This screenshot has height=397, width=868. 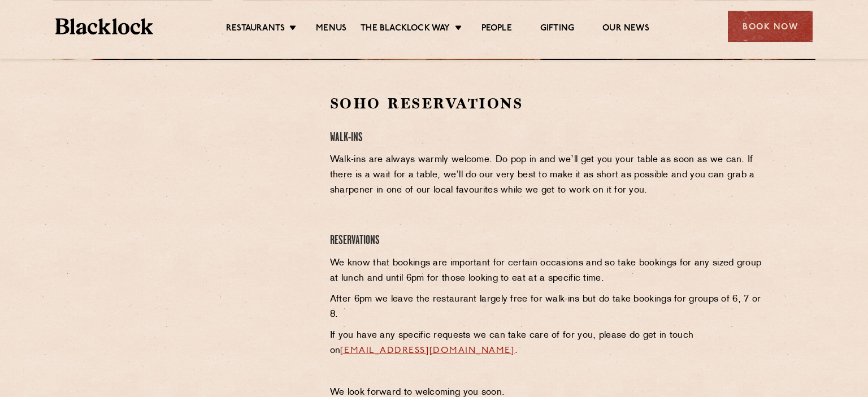 What do you see at coordinates (255, 29) in the screenshot?
I see `a: Restaurants` at bounding box center [255, 29].